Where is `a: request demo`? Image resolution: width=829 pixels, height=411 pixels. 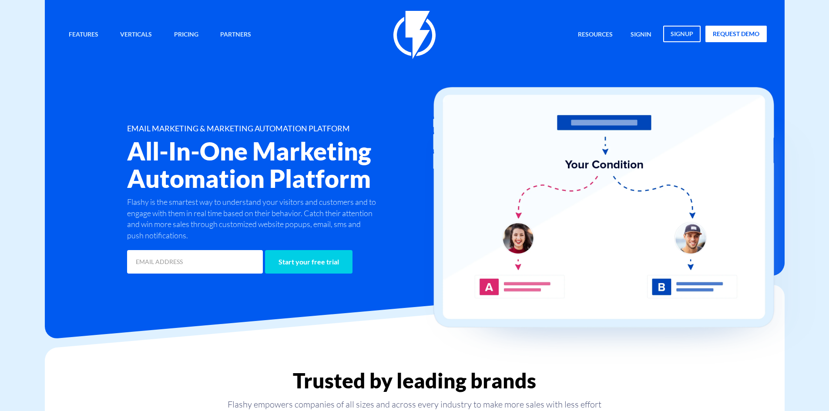 a: request demo is located at coordinates (736, 34).